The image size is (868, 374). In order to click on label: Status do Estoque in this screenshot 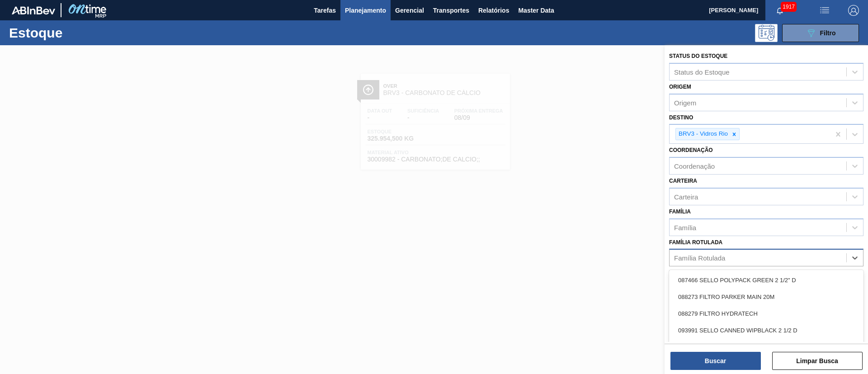, I will do `click(698, 56)`.